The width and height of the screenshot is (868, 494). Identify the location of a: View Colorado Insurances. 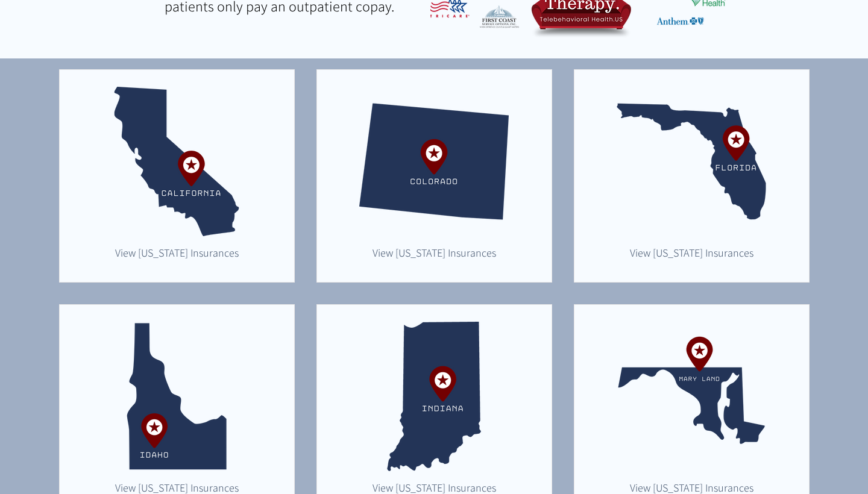
(434, 253).